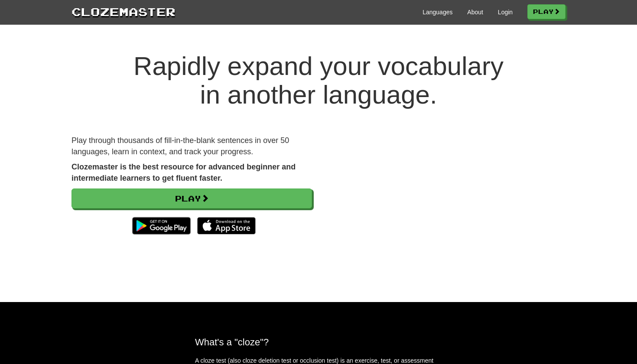  What do you see at coordinates (437, 12) in the screenshot?
I see `a: Languages` at bounding box center [437, 12].